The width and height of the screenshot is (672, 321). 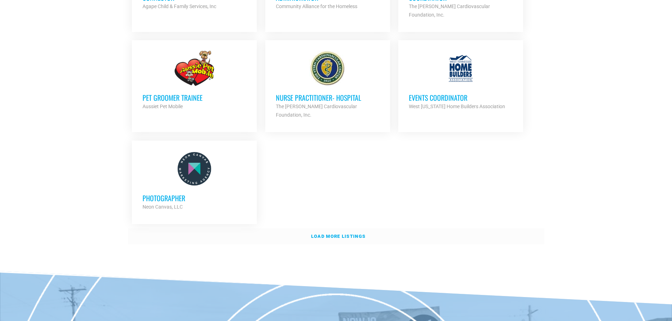 What do you see at coordinates (163, 207) in the screenshot?
I see `strong: Neon Canvas, LLC` at bounding box center [163, 207].